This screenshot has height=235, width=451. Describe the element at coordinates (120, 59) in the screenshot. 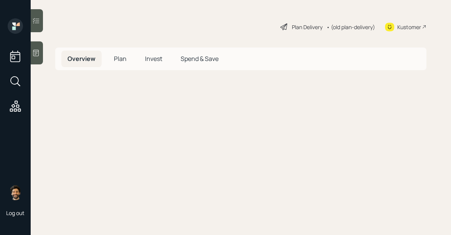

I see `span: Plan` at that location.